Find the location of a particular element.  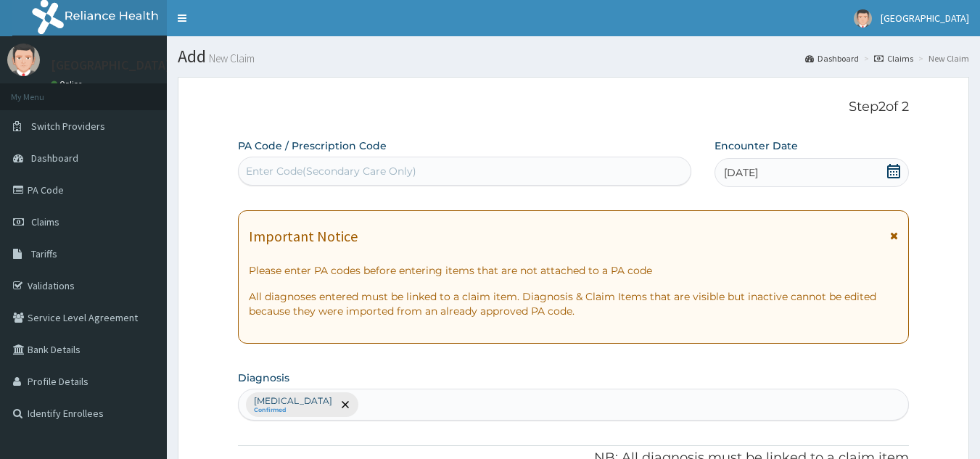

small: New Claim is located at coordinates (230, 58).